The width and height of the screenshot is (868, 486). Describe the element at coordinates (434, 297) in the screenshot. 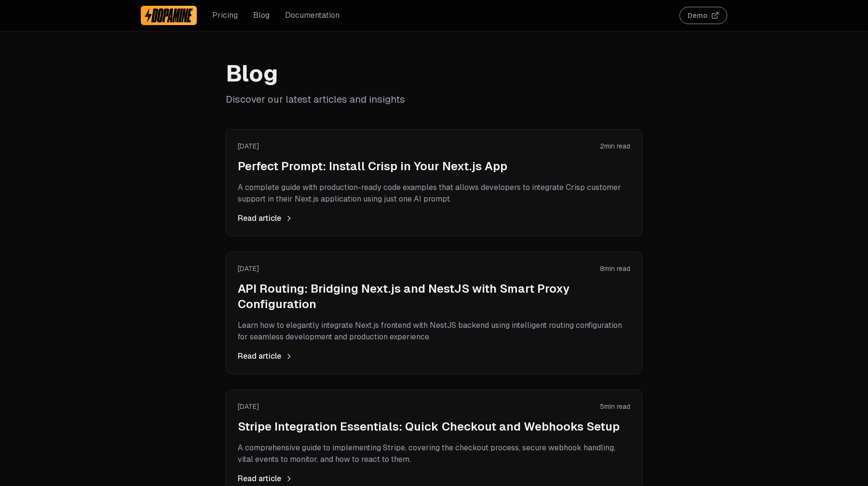

I see `h2: API Routing: Bridging Next.js and NestJS with Smart Proxy Configuration` at that location.